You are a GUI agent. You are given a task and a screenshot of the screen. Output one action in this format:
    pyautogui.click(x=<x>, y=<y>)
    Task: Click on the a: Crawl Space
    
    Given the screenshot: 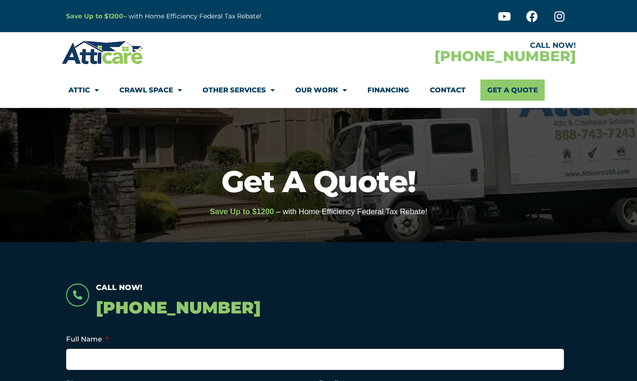 What is the action you would take?
    pyautogui.click(x=151, y=90)
    